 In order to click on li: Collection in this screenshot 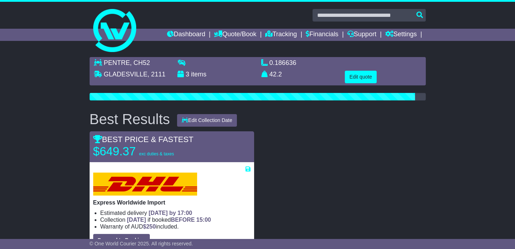, I will do `click(175, 219)`.